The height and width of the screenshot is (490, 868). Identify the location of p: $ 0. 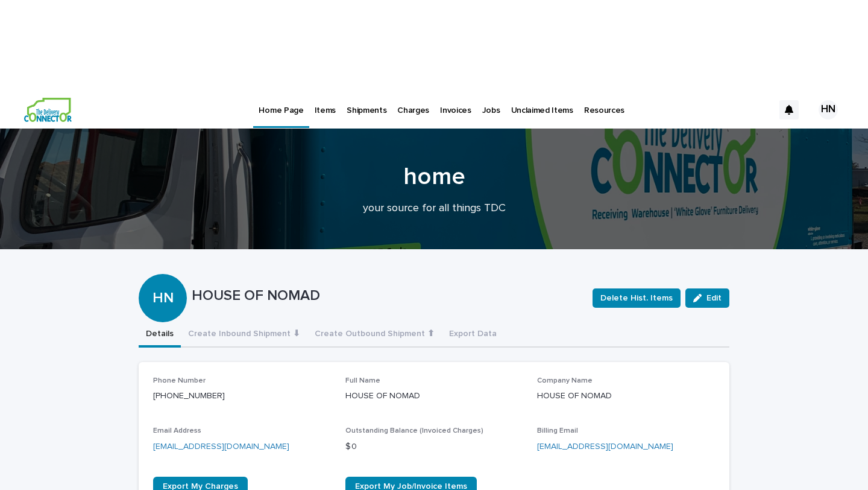
(434, 446).